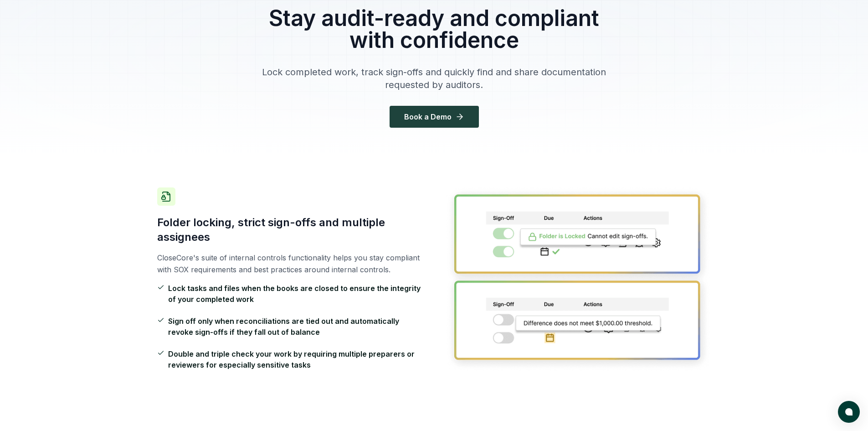 The image size is (868, 431). I want to click on h3: Folder locking, strict sign-offs and multiple assignees, so click(291, 230).